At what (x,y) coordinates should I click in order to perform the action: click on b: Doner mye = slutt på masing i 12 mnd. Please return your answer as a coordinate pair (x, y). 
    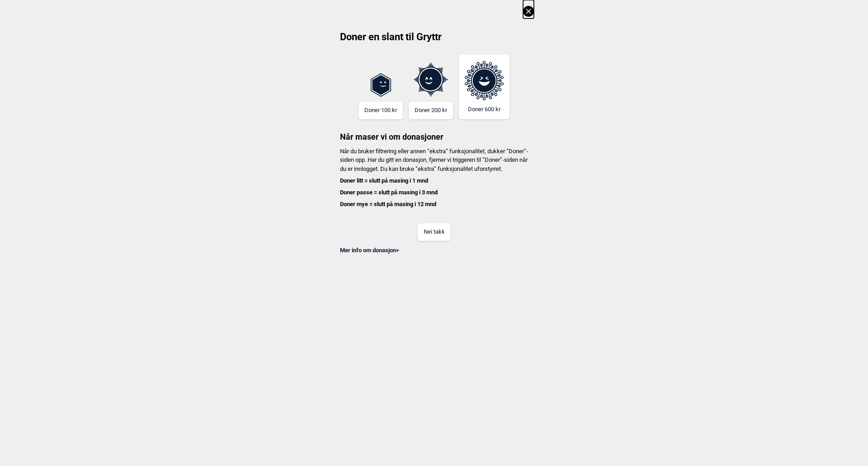
    Looking at the image, I should click on (388, 204).